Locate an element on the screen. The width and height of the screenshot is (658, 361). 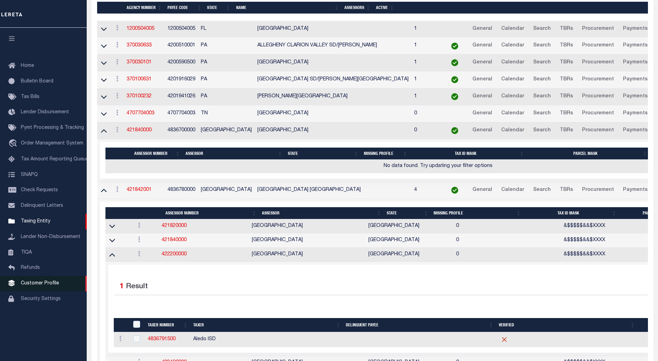
td: FL is located at coordinates (226, 29).